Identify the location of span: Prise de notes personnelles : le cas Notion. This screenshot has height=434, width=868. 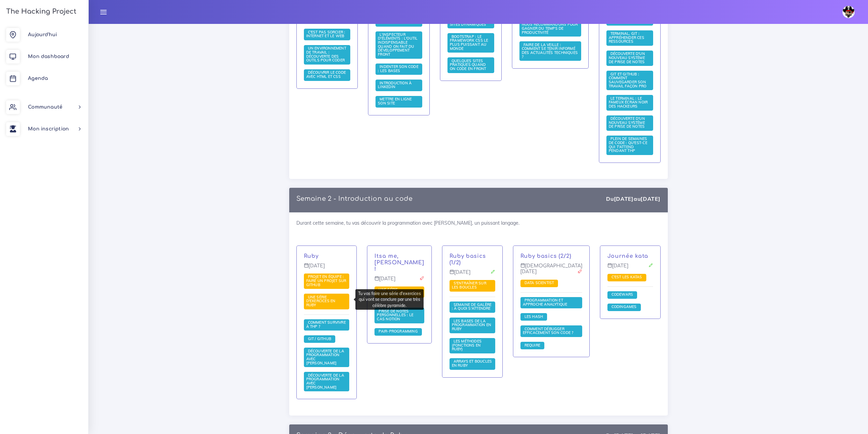
(395, 314).